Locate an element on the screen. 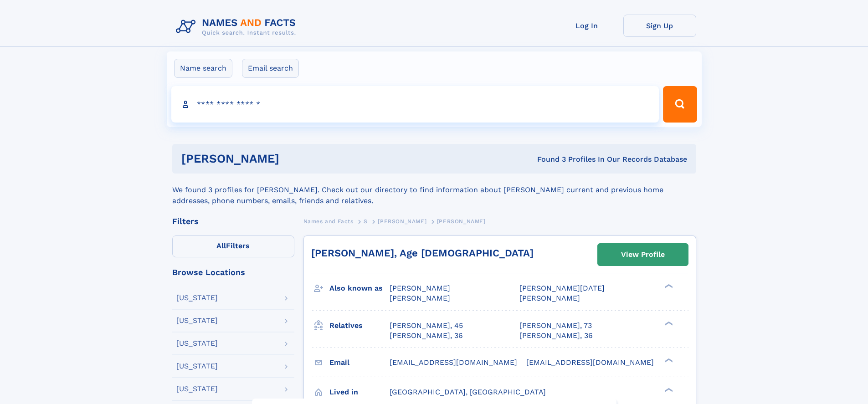 The height and width of the screenshot is (404, 868). button: Search Button is located at coordinates (679, 104).